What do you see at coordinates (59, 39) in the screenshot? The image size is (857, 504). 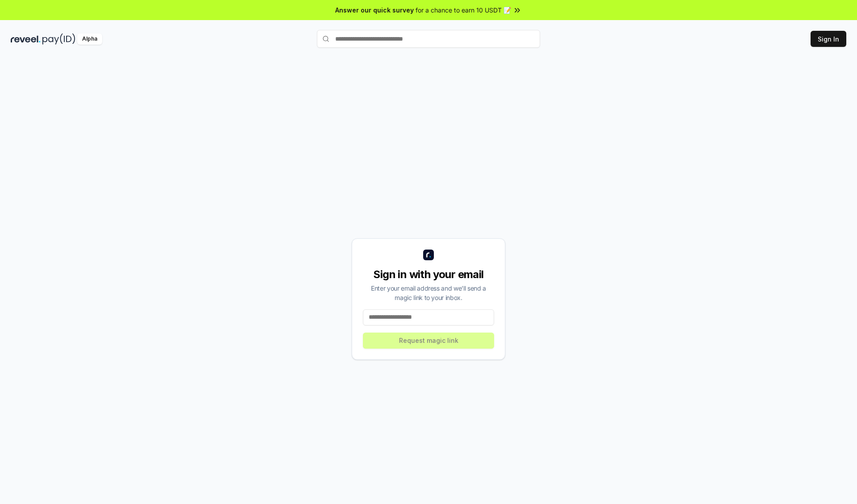 I see `img: pay_id` at bounding box center [59, 39].